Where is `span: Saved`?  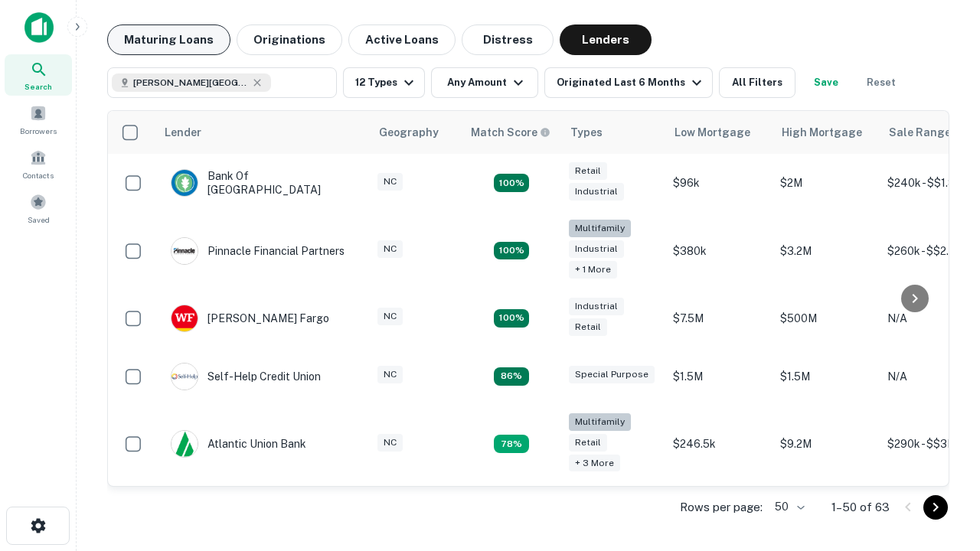 span: Saved is located at coordinates (38, 220).